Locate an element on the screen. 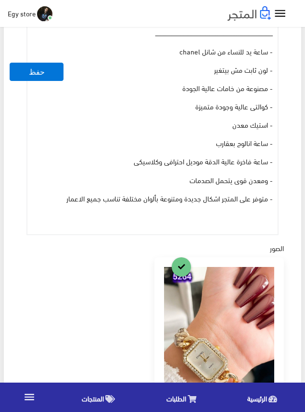 The height and width of the screenshot is (412, 305). p: - استيك معدن is located at coordinates (153, 124).